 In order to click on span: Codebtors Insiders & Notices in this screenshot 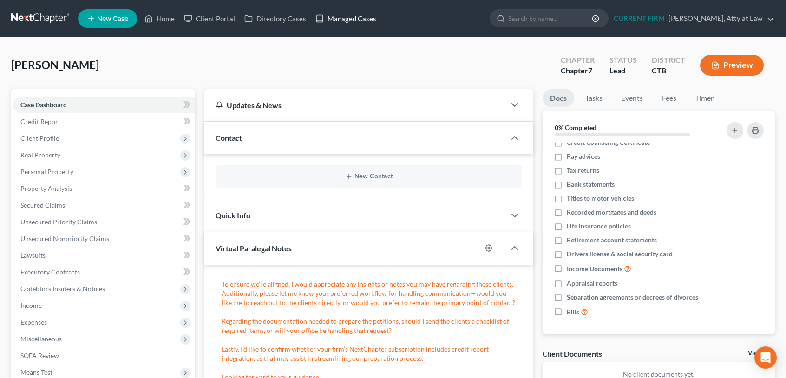, I will do `click(63, 288)`.